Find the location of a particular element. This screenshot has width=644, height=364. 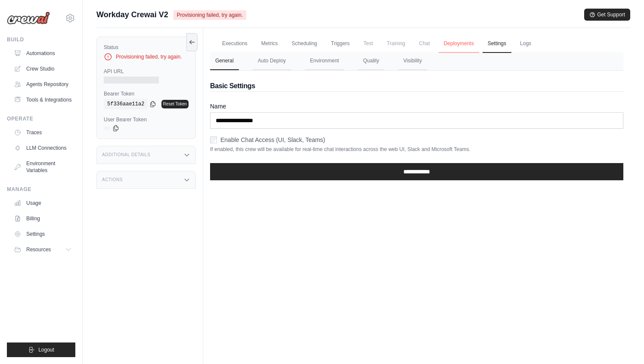

a: Billing is located at coordinates (43, 218).